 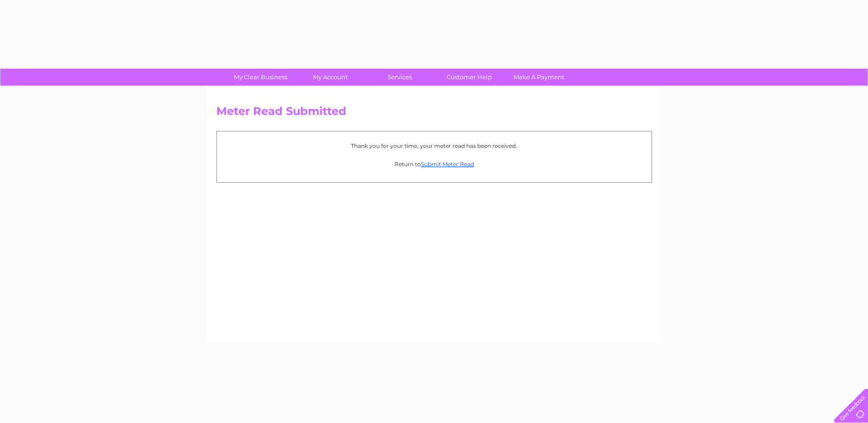 I want to click on a: Make A Payment, so click(x=539, y=77).